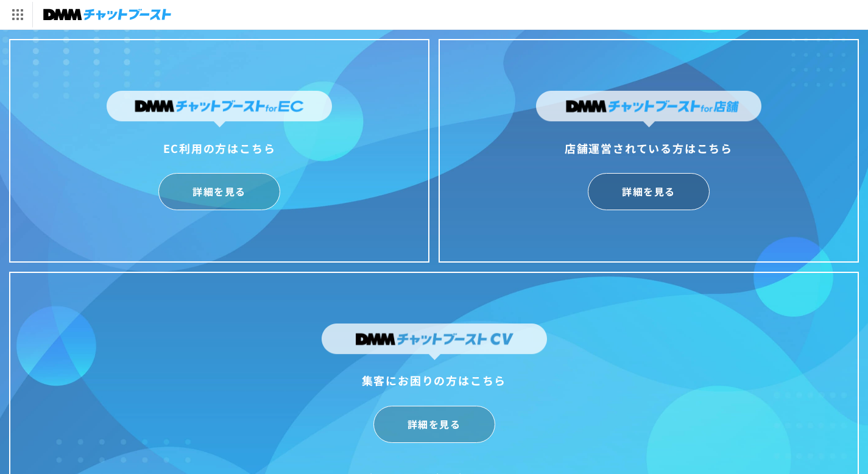 The image size is (868, 474). What do you see at coordinates (219, 148) in the screenshot?
I see `div: EC利用の方はこちら` at bounding box center [219, 148].